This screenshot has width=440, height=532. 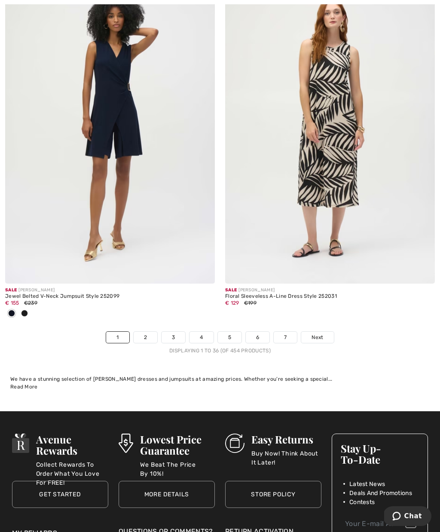 What do you see at coordinates (317, 337) in the screenshot?
I see `span: Next` at bounding box center [317, 337].